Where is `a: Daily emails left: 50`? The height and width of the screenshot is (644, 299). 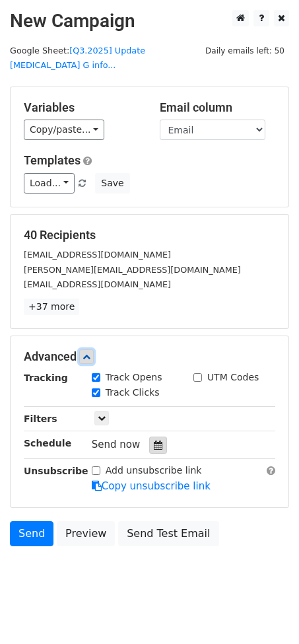 a: Daily emails left: 50 is located at coordinates (245, 50).